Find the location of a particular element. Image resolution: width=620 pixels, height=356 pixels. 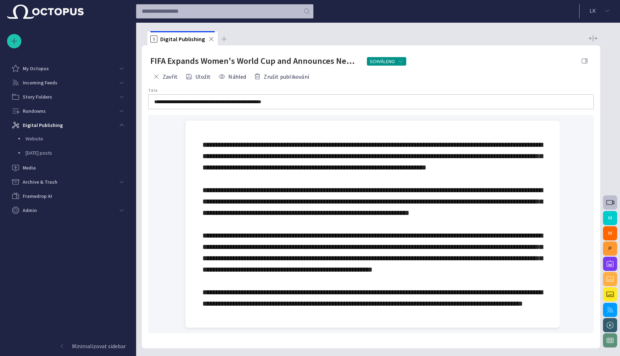

span: SCHVÁLENO is located at coordinates (383, 61).